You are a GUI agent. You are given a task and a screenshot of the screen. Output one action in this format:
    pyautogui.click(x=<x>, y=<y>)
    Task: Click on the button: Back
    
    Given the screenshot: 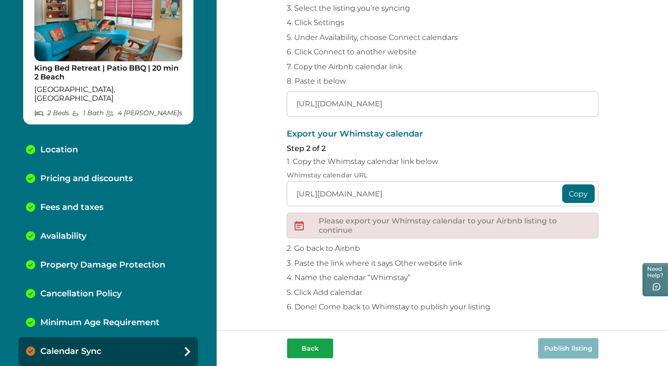 What is the action you would take?
    pyautogui.click(x=310, y=348)
    